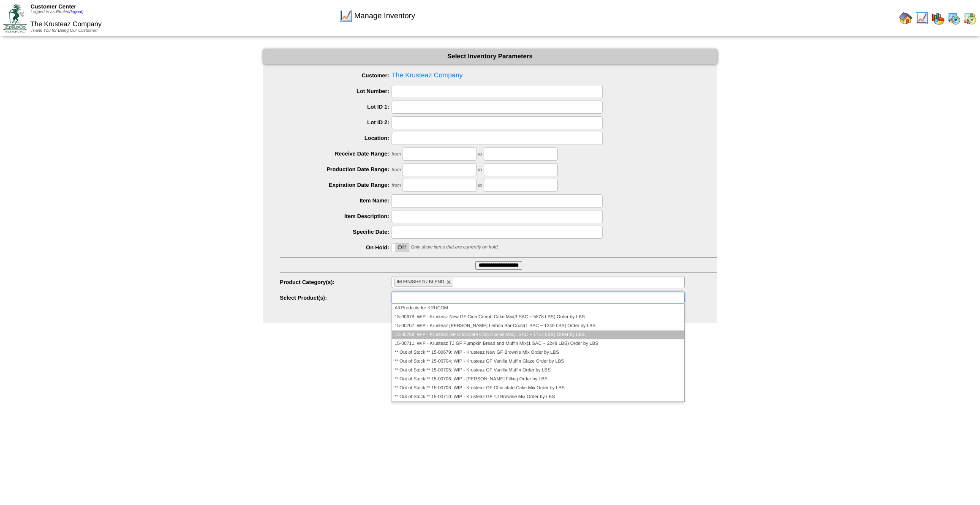 The image size is (980, 505). I want to click on span: IM FINISHED / BLEND, so click(420, 282).